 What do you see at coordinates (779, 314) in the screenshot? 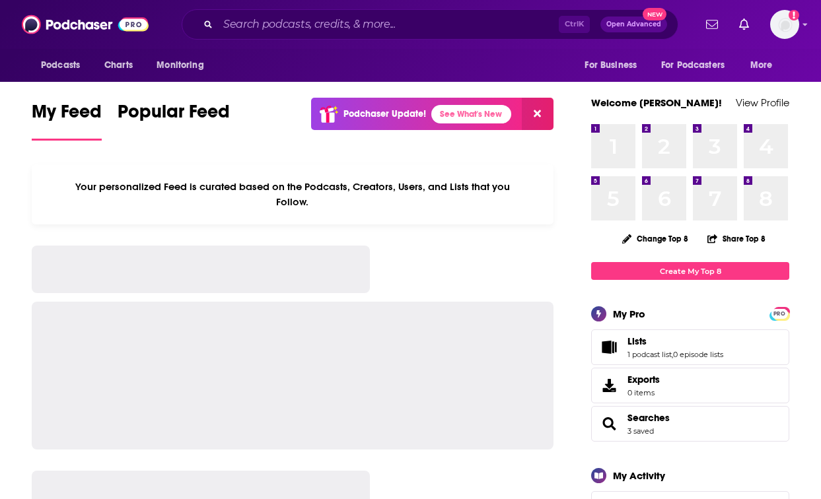
I see `span: PRO` at bounding box center [779, 314].